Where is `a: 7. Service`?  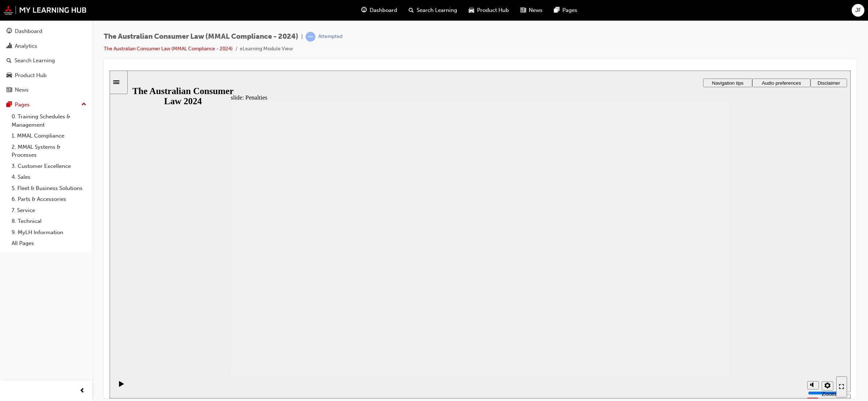
a: 7. Service is located at coordinates (49, 211).